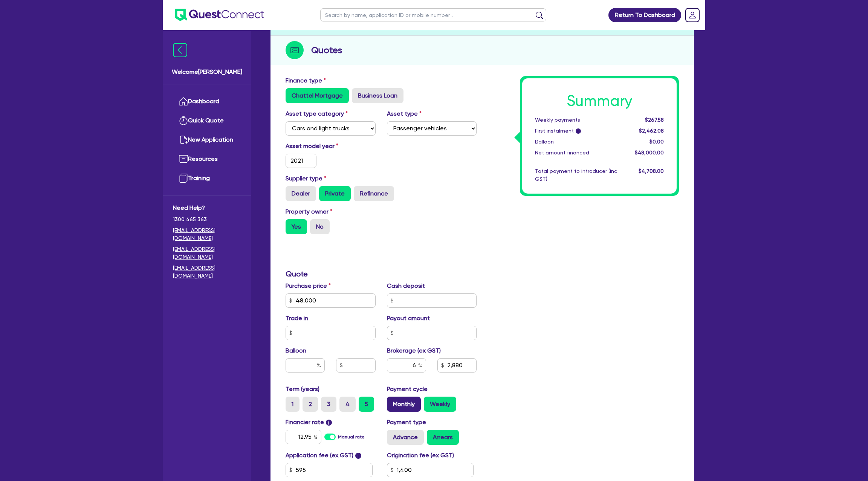 The image size is (868, 481). I want to click on a: Dashboard, so click(207, 101).